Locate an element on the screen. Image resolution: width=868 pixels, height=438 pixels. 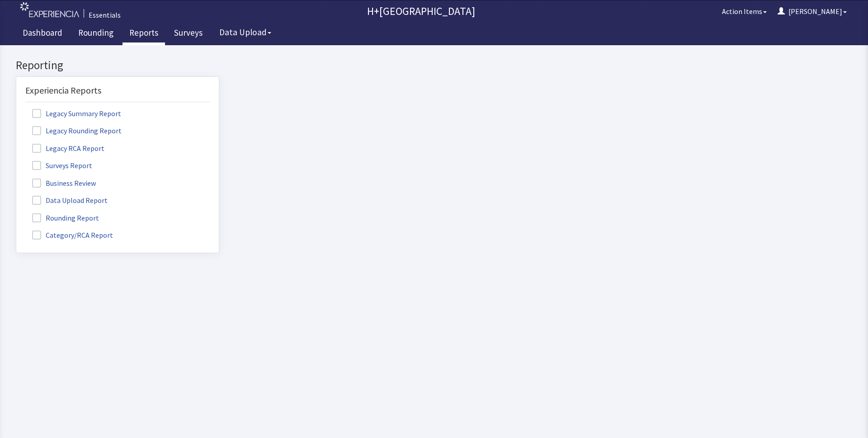
label: Business Review is located at coordinates (65, 138).